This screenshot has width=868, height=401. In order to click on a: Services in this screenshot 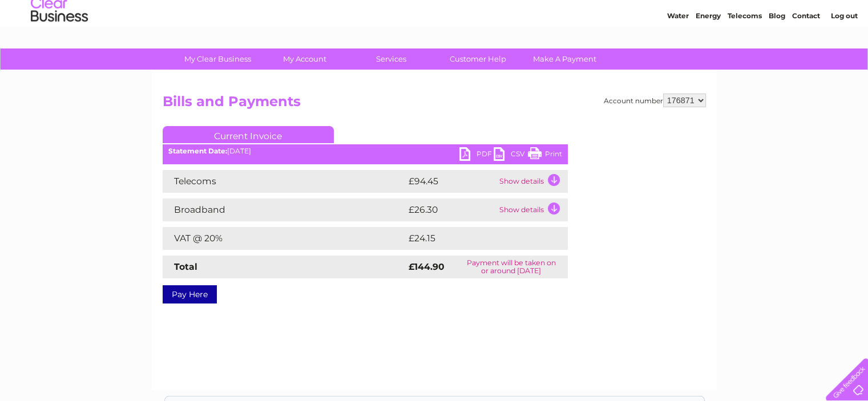, I will do `click(391, 59)`.